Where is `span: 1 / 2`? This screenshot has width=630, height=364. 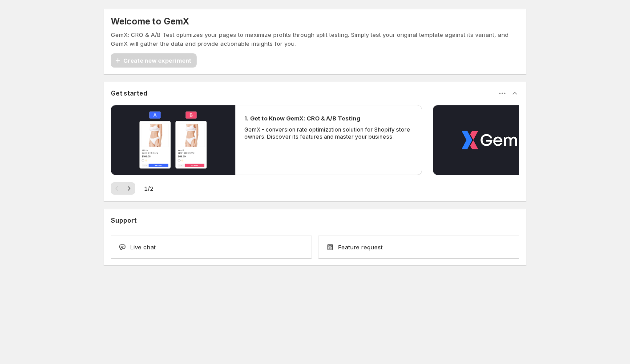
span: 1 / 2 is located at coordinates (149, 189).